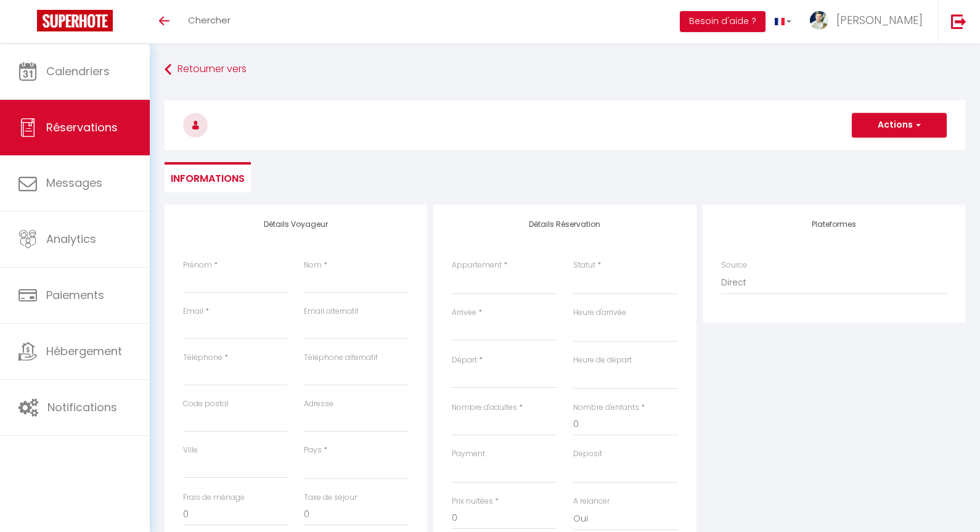 Image resolution: width=980 pixels, height=532 pixels. Describe the element at coordinates (899, 125) in the screenshot. I see `button: Actions` at that location.